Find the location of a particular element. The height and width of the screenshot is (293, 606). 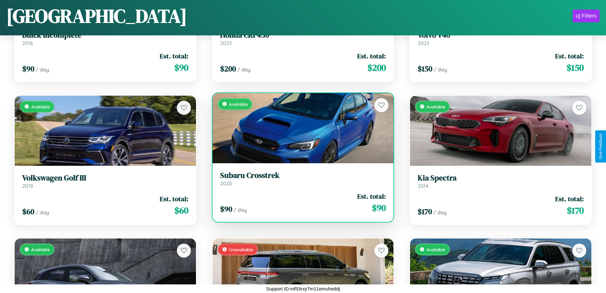

h3: Volkswagen Golf III is located at coordinates (105, 178).